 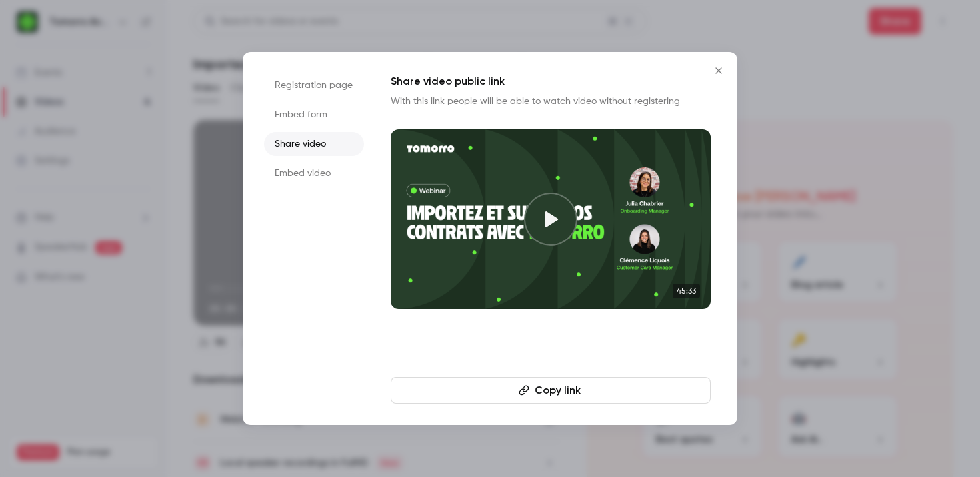 I want to click on a: 45:33, so click(x=551, y=219).